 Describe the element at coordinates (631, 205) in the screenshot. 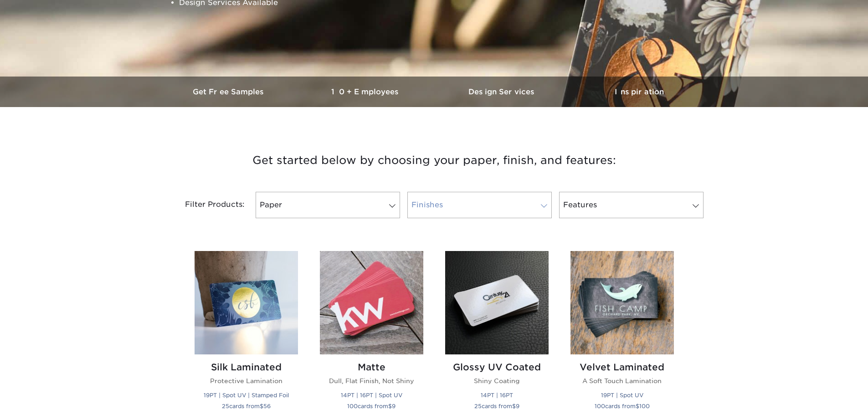

I see `a: Features` at that location.